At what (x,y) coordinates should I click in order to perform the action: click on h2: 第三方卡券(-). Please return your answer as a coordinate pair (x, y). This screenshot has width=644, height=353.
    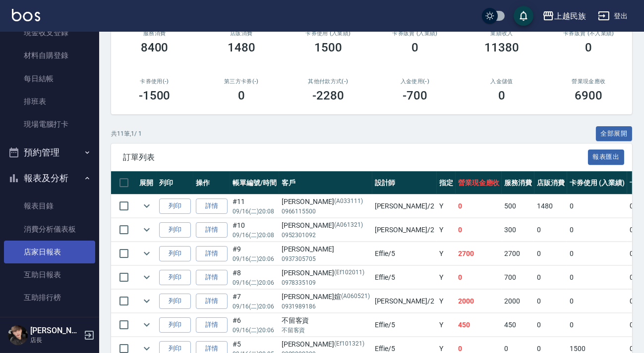
    Looking at the image, I should click on (241, 81).